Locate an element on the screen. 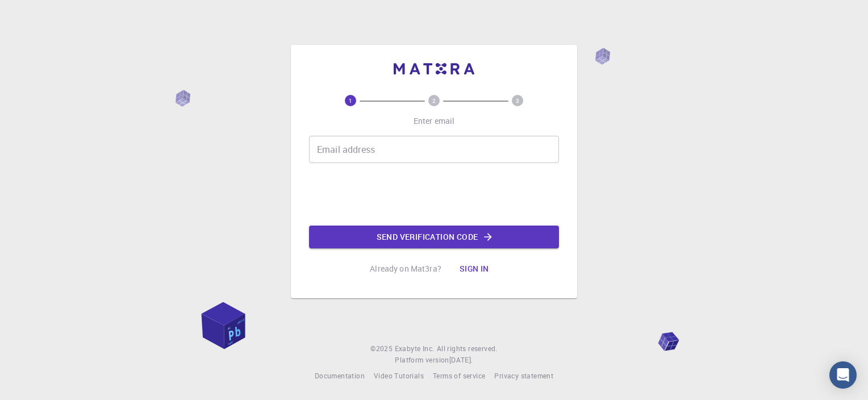  a: Documentation is located at coordinates (340, 377).